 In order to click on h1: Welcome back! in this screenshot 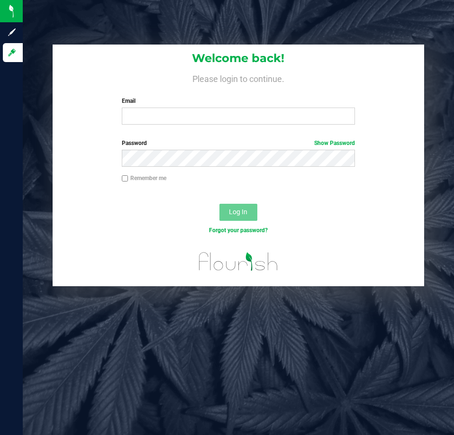, I will do `click(238, 58)`.